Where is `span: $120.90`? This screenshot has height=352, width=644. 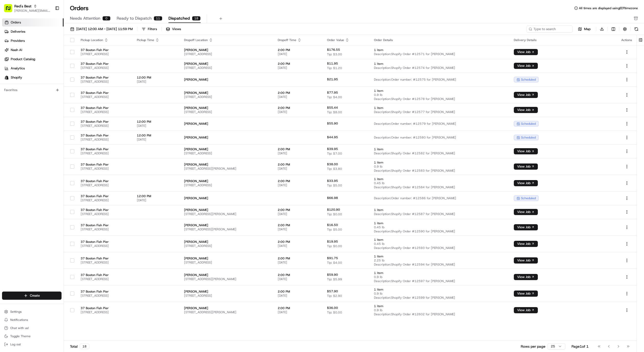 span: $120.90 is located at coordinates (333, 210).